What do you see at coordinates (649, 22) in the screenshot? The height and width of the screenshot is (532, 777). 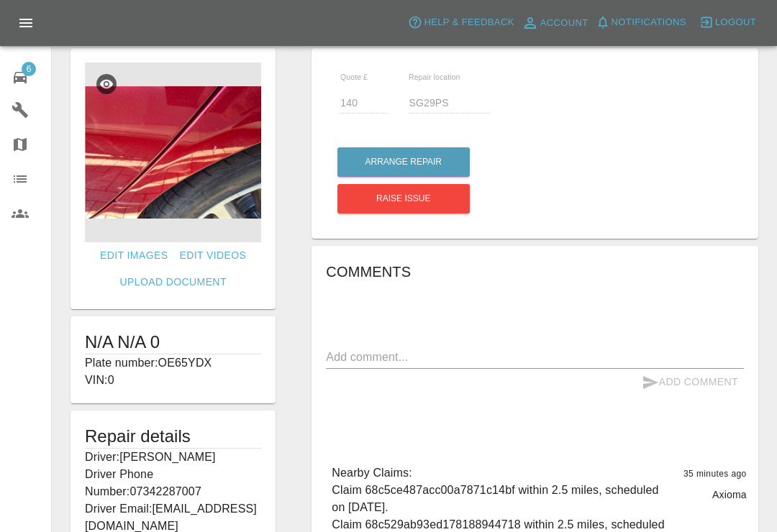 I see `span: Notifications` at bounding box center [649, 22].